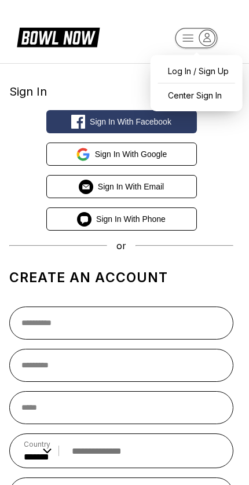 This screenshot has width=249, height=485. What do you see at coordinates (196, 71) in the screenshot?
I see `div: Log In / Sign Up` at bounding box center [196, 71].